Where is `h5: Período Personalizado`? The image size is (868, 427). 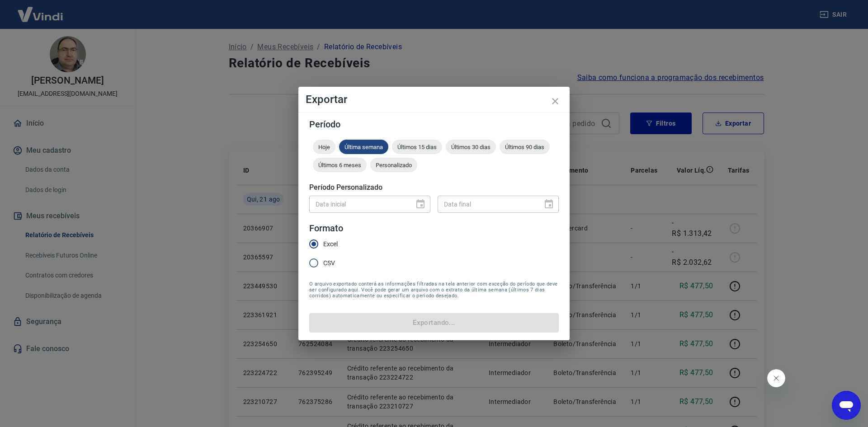
h5: Período Personalizado is located at coordinates (434, 187).